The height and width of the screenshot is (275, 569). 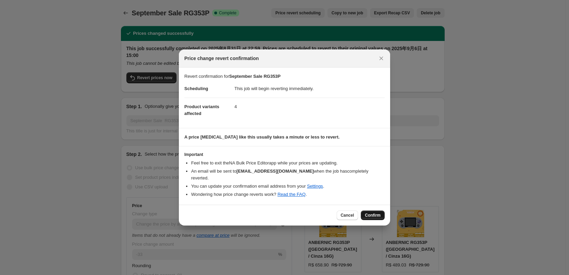 I want to click on b: September Sale RG353P, so click(x=255, y=76).